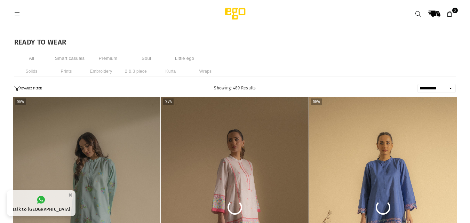  I want to click on li: Embroidery, so click(101, 71).